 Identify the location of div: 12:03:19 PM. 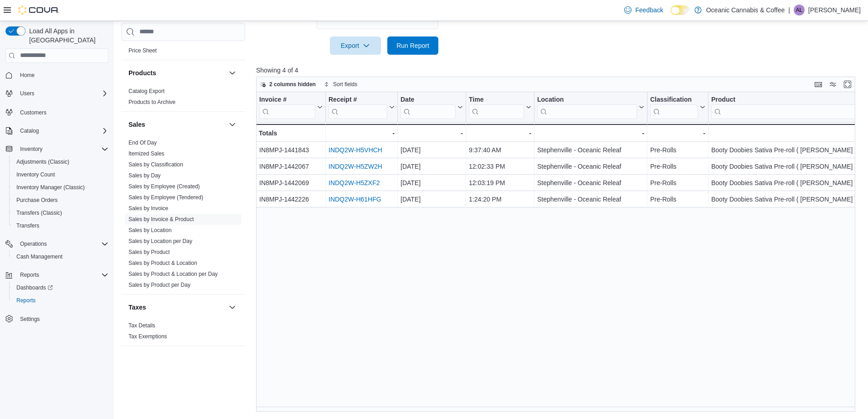
(500, 183).